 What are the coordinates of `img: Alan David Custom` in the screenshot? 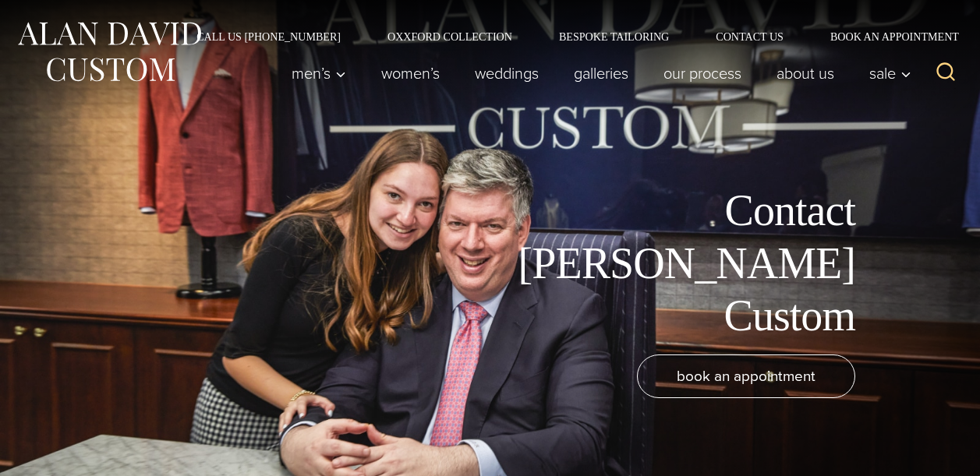 It's located at (109, 51).